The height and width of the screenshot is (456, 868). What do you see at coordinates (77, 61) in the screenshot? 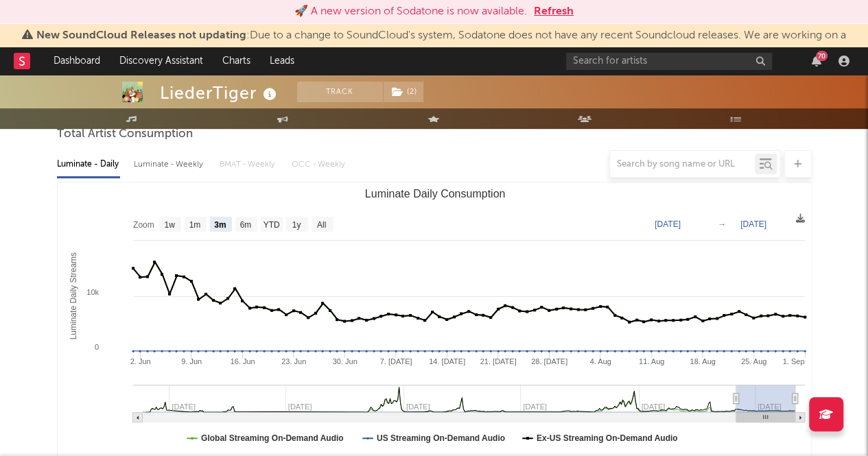
I see `a: Dashboard` at bounding box center [77, 61].